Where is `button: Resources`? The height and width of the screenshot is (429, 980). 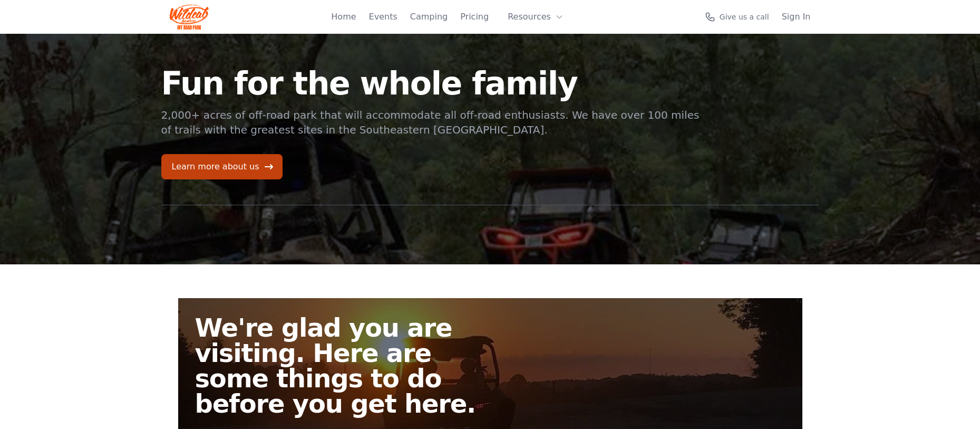 button: Resources is located at coordinates (535, 17).